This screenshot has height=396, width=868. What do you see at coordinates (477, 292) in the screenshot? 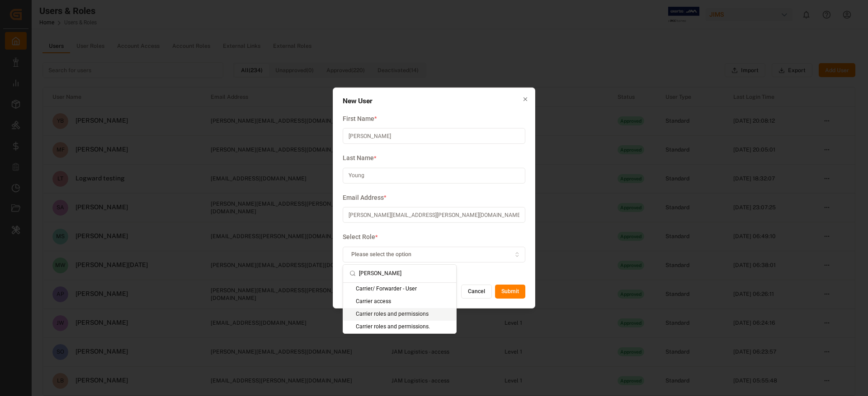
I see `button: Cancel` at bounding box center [477, 292].